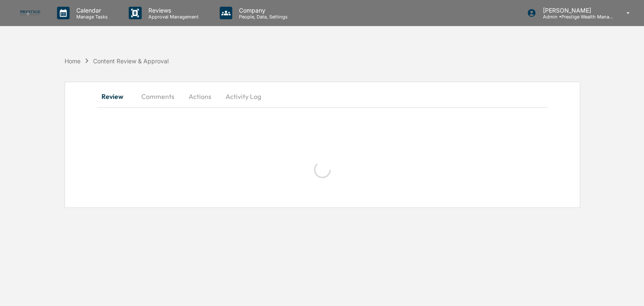  I want to click on div: Home, so click(73, 61).